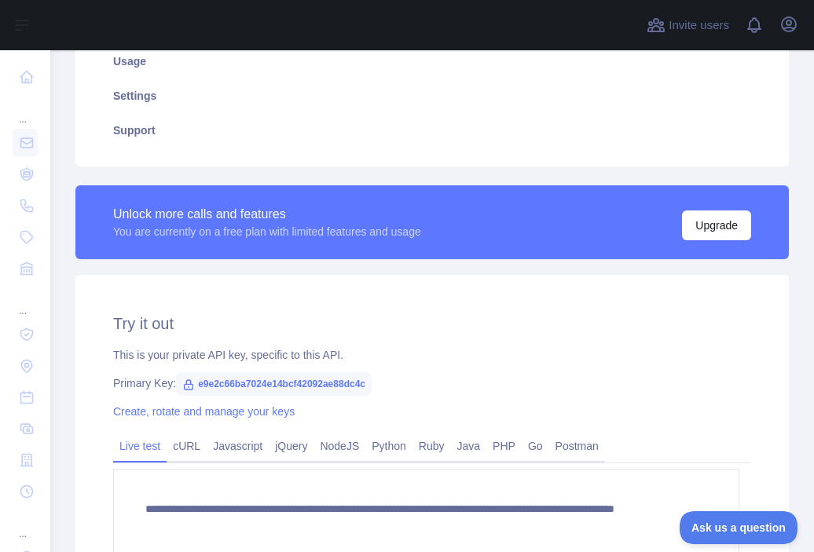 This screenshot has height=552, width=814. What do you see at coordinates (504, 446) in the screenshot?
I see `a: PHP` at bounding box center [504, 446].